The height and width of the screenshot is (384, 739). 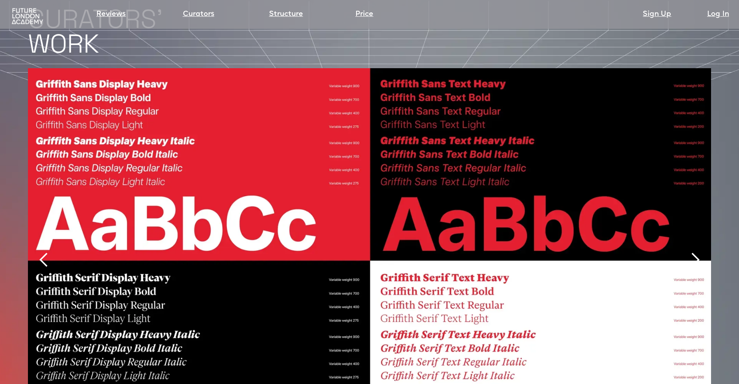 What do you see at coordinates (656, 14) in the screenshot?
I see `a: Sign Up` at bounding box center [656, 14].